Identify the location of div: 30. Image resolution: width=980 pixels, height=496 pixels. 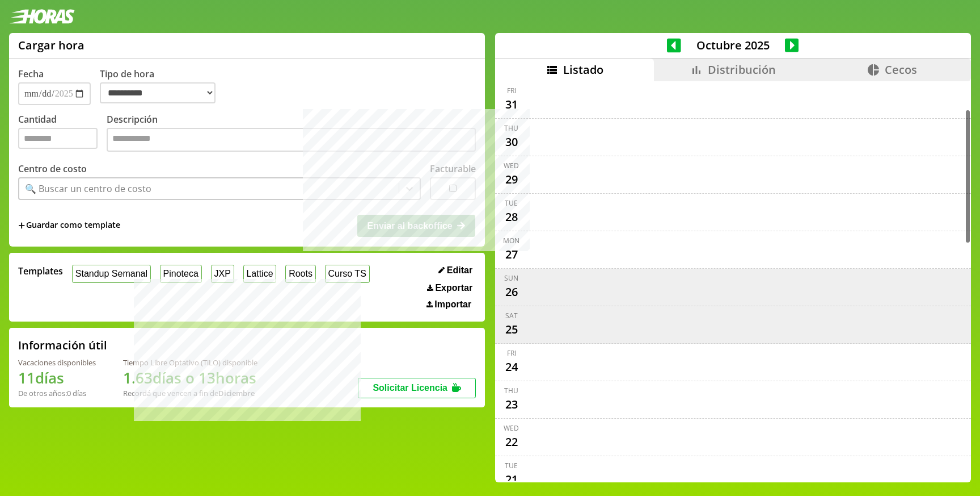
(512, 142).